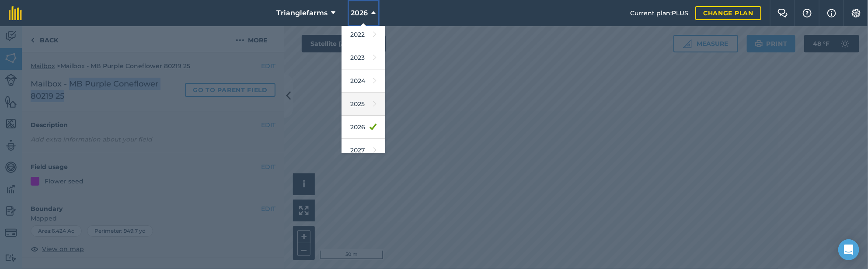 The width and height of the screenshot is (868, 269). I want to click on a: 2022, so click(363, 34).